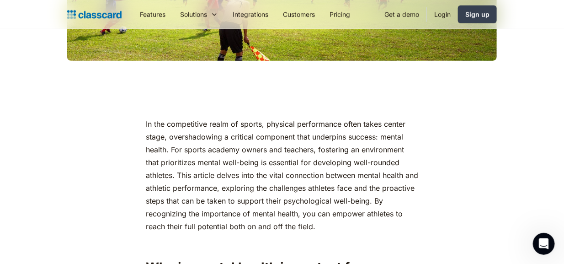 Image resolution: width=564 pixels, height=264 pixels. I want to click on div: Sign up, so click(477, 14).